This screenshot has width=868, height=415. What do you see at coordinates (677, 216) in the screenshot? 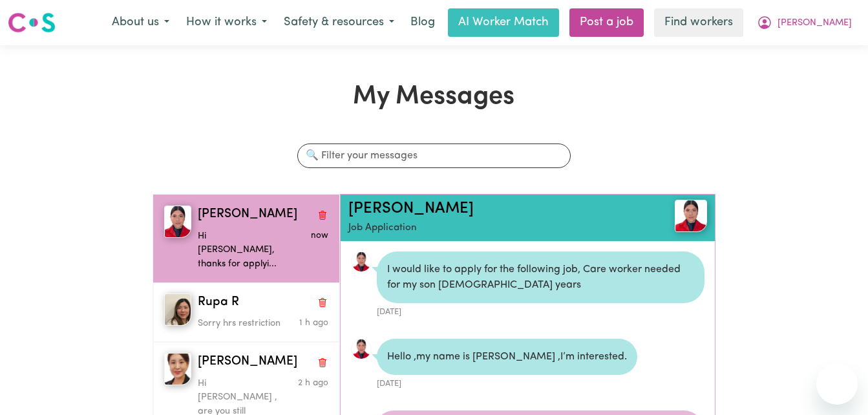
I see `a: Gabriela B` at bounding box center [677, 216].